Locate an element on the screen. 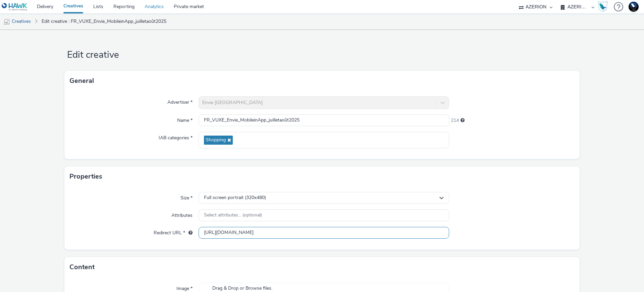 The width and height of the screenshot is (644, 292). label: Image * is located at coordinates (185, 288).